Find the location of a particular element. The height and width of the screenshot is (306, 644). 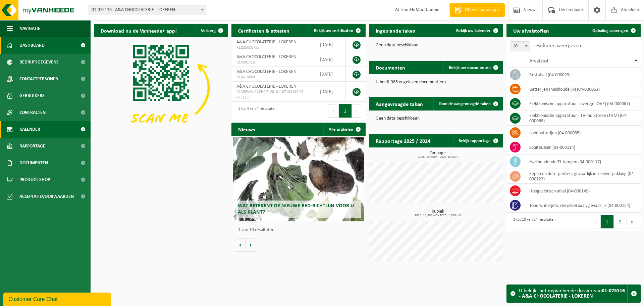

h3: Kubiek is located at coordinates (438, 213).